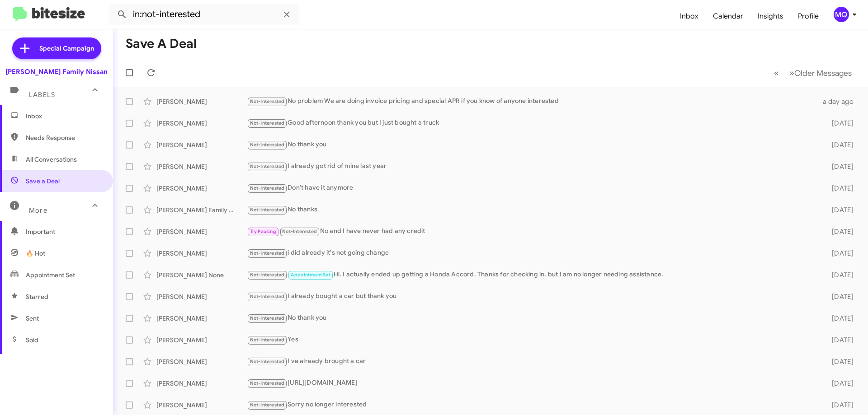 This screenshot has height=415, width=868. Describe the element at coordinates (839, 101) in the screenshot. I see `div: a day ago` at that location.